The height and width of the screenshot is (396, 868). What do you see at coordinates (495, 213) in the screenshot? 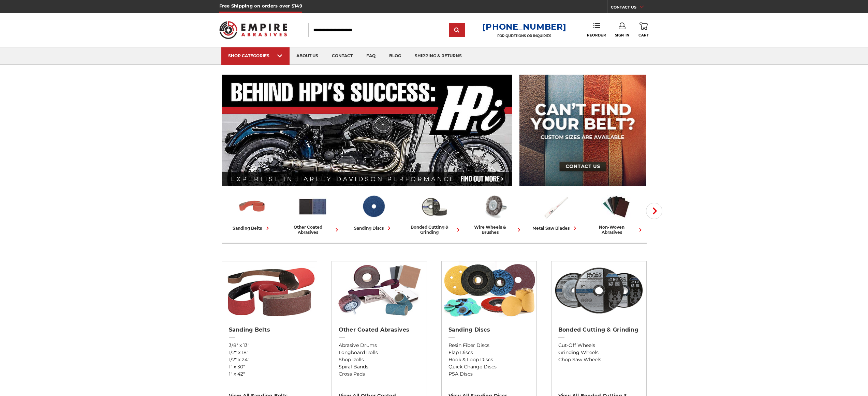
I see `a: wire wheels & brushes` at bounding box center [495, 213].